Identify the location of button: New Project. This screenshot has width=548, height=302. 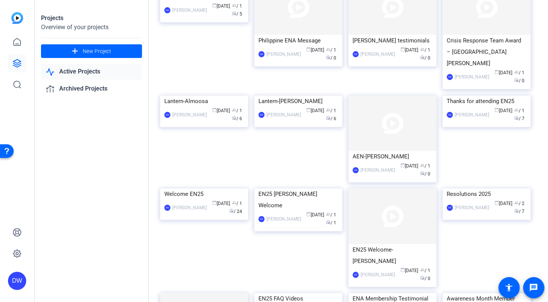
(91, 51).